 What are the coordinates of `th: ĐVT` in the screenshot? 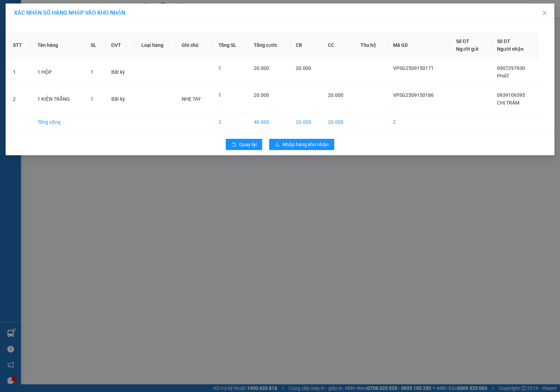 It's located at (121, 45).